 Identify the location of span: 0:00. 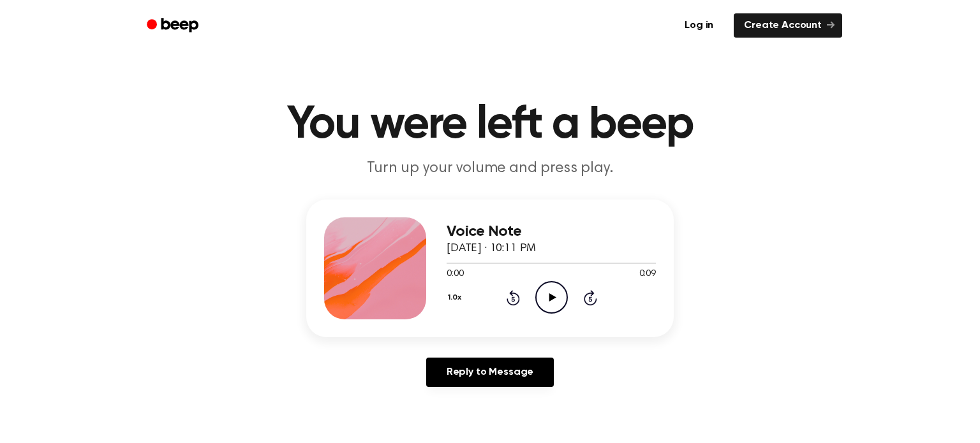
(455, 274).